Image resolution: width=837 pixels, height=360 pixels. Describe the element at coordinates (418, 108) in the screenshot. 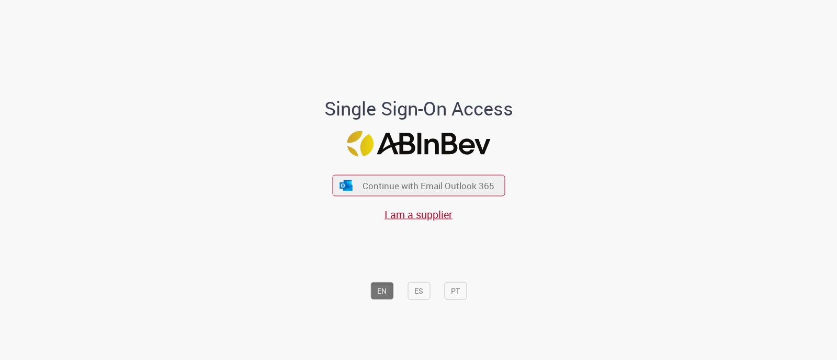

I see `h1: Single Sign-On Access` at that location.